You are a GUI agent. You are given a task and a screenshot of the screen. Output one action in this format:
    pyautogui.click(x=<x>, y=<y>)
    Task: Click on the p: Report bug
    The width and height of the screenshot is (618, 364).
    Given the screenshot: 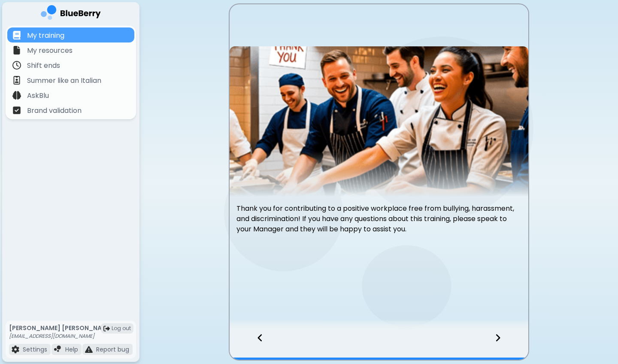 What is the action you would take?
    pyautogui.click(x=112, y=349)
    